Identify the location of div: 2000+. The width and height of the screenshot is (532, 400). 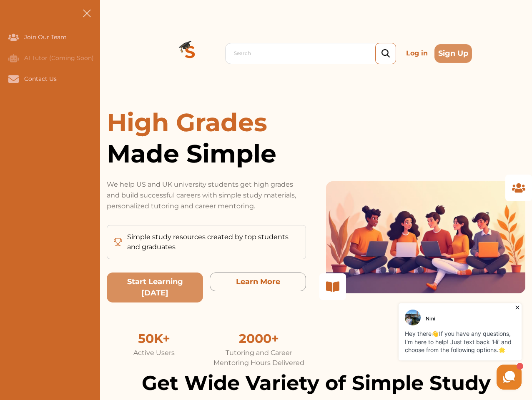
(258, 338).